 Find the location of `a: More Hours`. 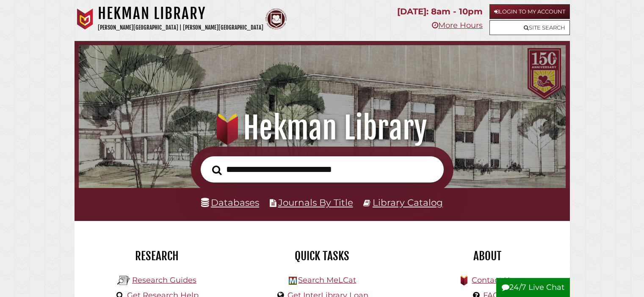

a: More Hours is located at coordinates (457, 26).